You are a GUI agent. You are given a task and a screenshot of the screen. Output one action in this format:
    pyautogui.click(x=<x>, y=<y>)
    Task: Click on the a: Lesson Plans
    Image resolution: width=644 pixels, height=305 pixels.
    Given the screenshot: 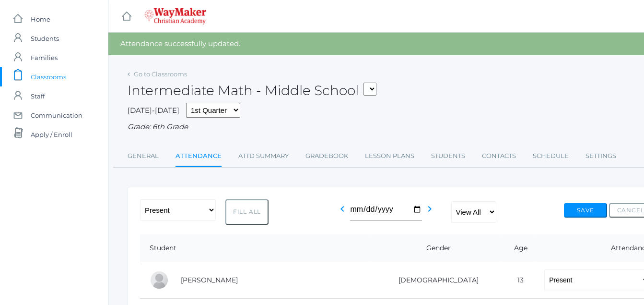 What is the action you would take?
    pyautogui.click(x=389, y=156)
    